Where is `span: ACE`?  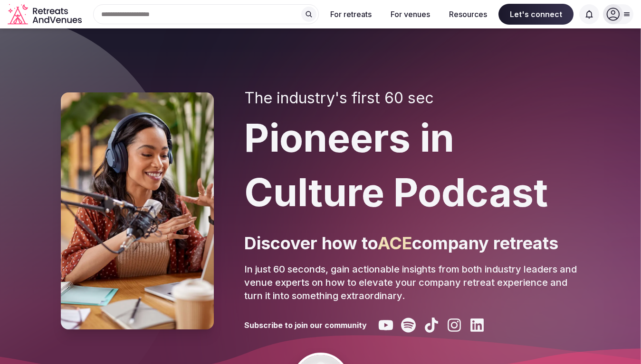
span: ACE is located at coordinates (395, 243).